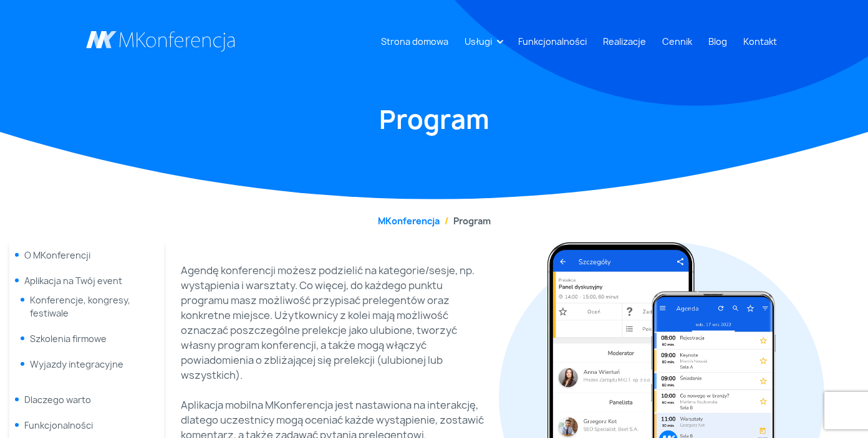 This screenshot has height=438, width=868. Describe the element at coordinates (624, 41) in the screenshot. I see `a: Realizacje` at that location.